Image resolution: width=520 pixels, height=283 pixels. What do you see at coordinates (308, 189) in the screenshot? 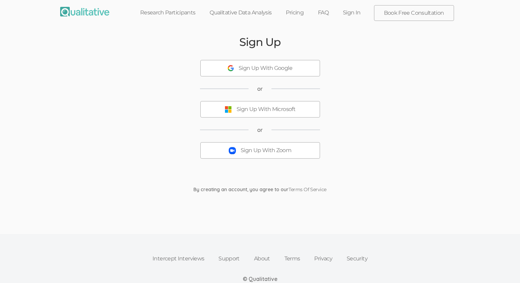
I see `a: Terms Of Service` at bounding box center [308, 189].